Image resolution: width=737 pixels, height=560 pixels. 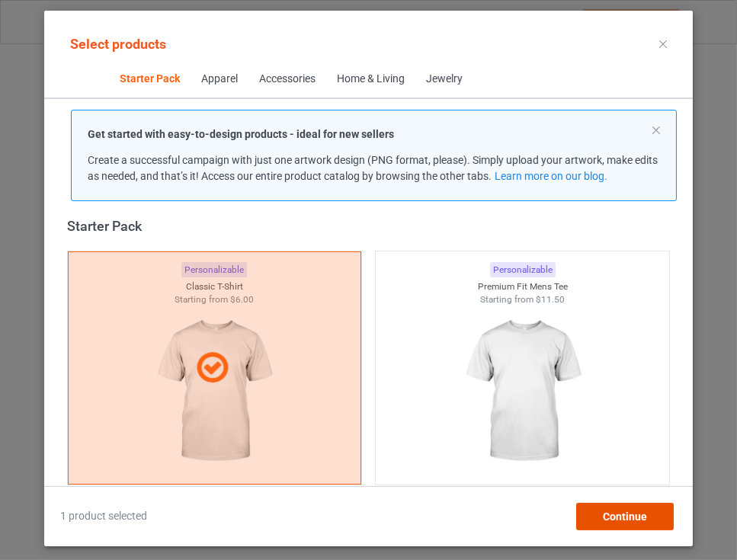 What do you see at coordinates (372, 225) in the screenshot?
I see `div: Starter Pack` at bounding box center [372, 225].